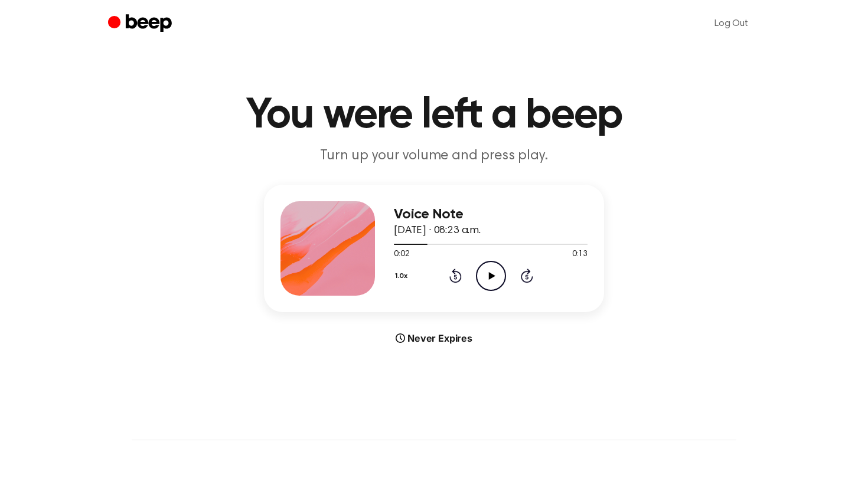 This screenshot has height=491, width=868. I want to click on div: Never Expires, so click(434, 338).